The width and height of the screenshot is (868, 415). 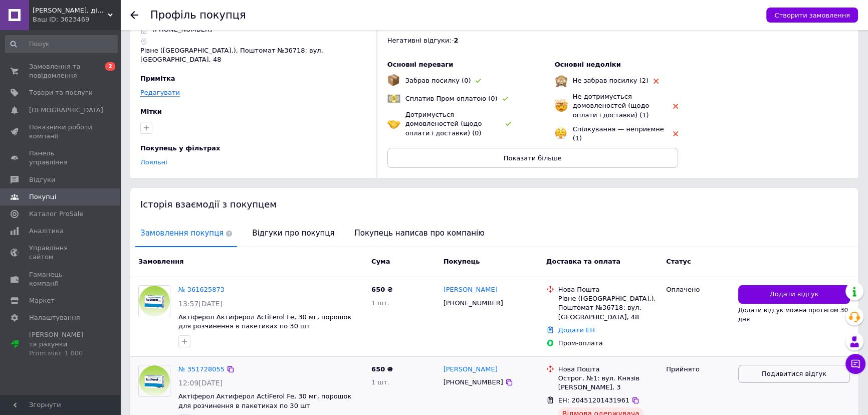 What do you see at coordinates (421, 64) in the screenshot?
I see `span: Основні переваги` at bounding box center [421, 64].